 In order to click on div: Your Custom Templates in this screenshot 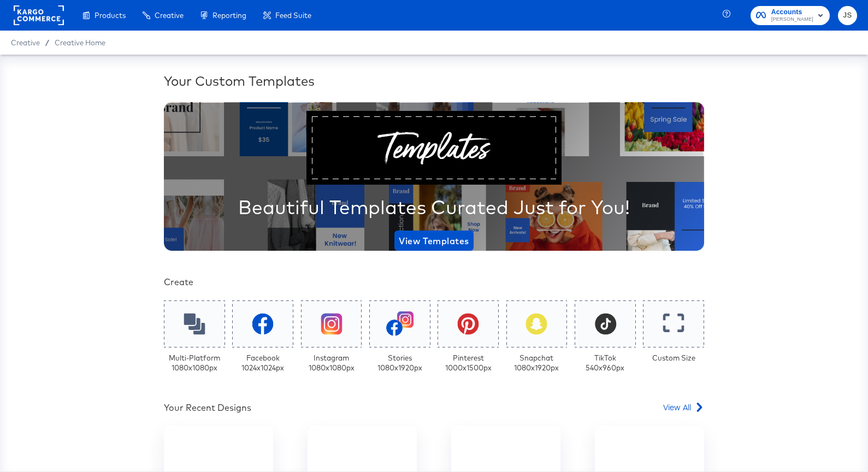, I will do `click(433, 81)`.